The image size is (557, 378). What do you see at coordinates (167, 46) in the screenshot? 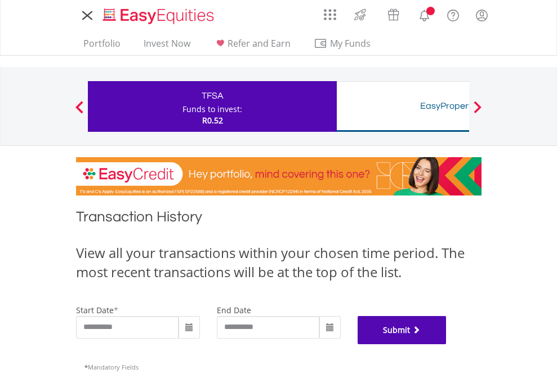
I see `a: Invest Now` at bounding box center [167, 46].